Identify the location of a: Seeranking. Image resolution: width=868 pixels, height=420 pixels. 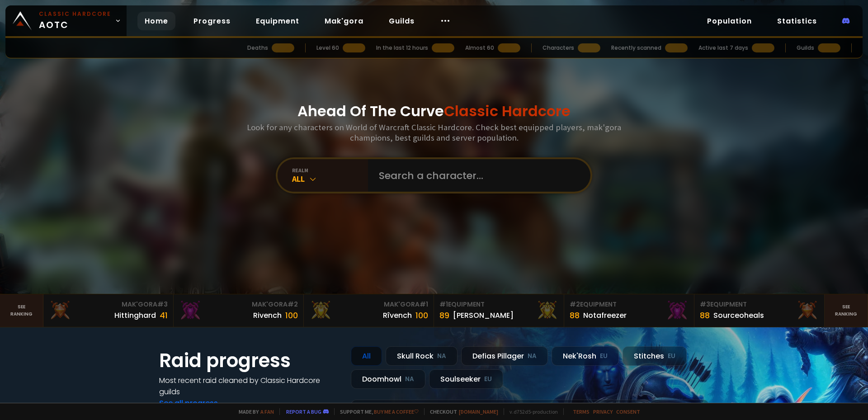
(846, 310).